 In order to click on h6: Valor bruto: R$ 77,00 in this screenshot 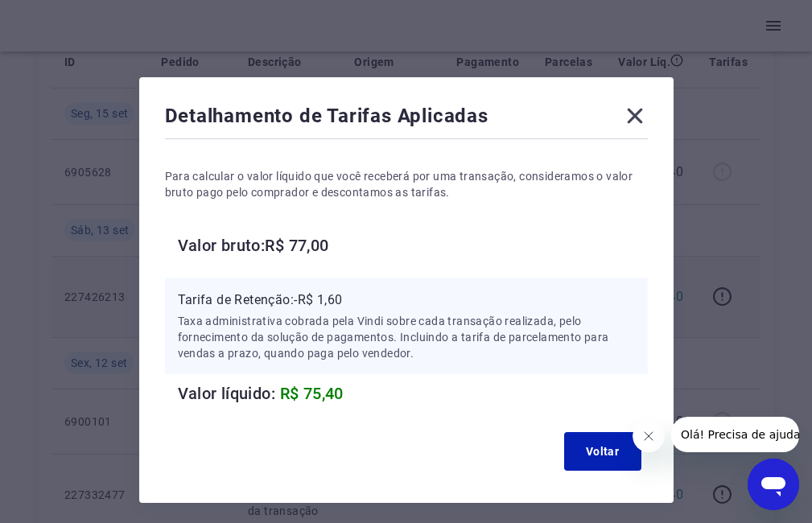, I will do `click(413, 245)`.